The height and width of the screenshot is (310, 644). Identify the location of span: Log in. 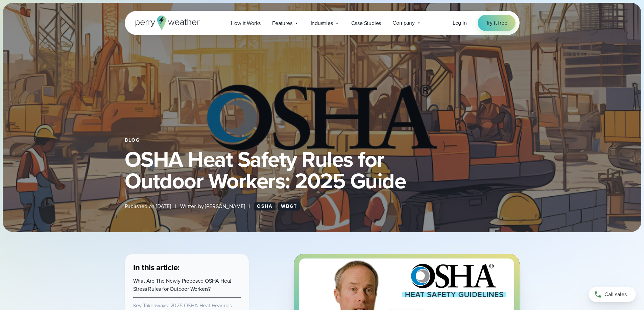
(460, 23).